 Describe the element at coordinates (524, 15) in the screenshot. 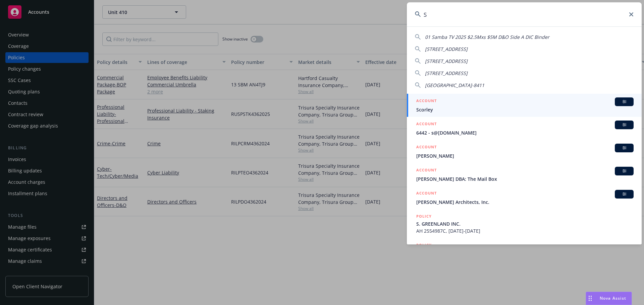

I see `input: Search...` at that location.